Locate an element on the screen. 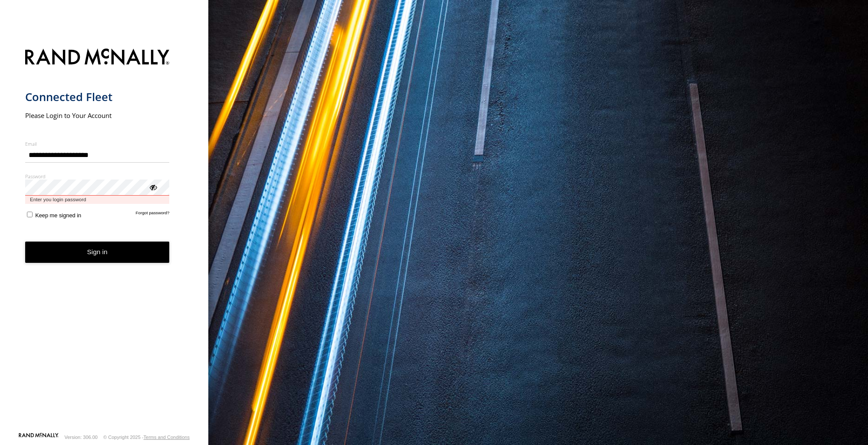 Image resolution: width=868 pixels, height=445 pixels. form: main is located at coordinates (104, 238).